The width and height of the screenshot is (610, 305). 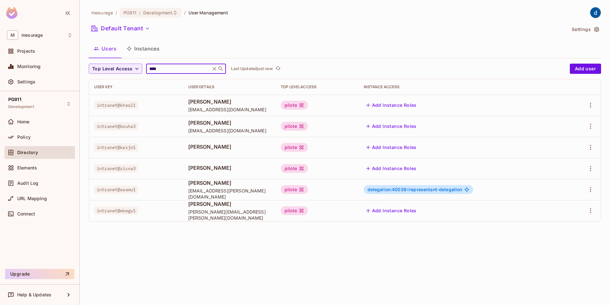 I want to click on span: Elements, so click(x=27, y=168).